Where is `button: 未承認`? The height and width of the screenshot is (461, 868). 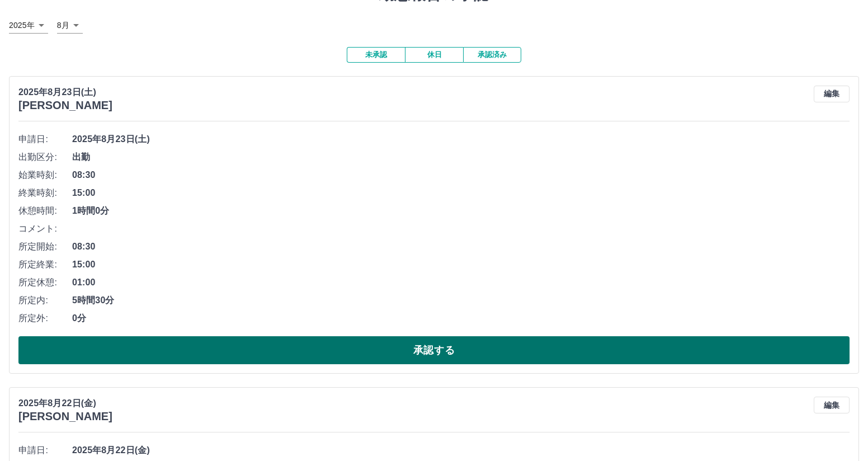
button: 未承認 is located at coordinates (376, 55).